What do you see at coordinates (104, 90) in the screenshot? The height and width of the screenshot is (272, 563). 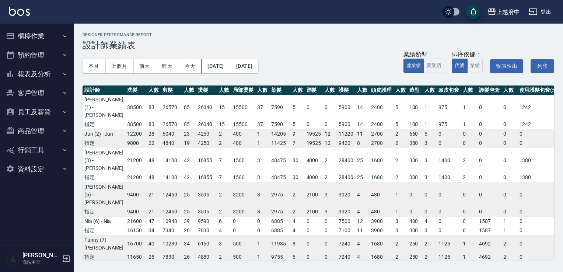 I see `th: 設計師` at bounding box center [104, 90].